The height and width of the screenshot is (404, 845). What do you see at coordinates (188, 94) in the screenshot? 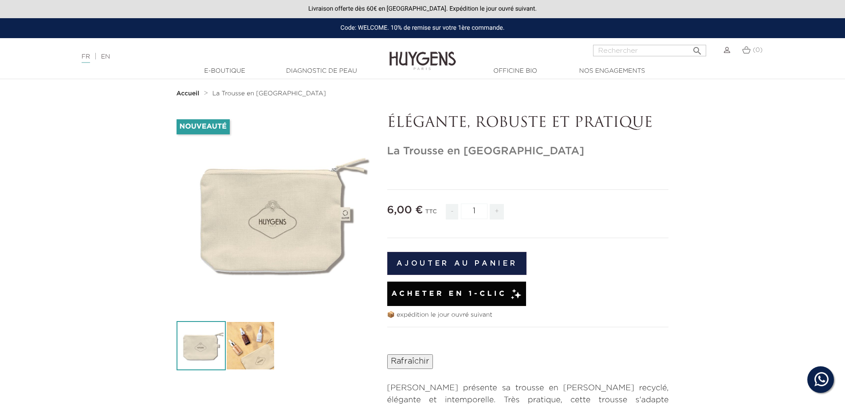
I see `strong: Accueil` at bounding box center [188, 94].